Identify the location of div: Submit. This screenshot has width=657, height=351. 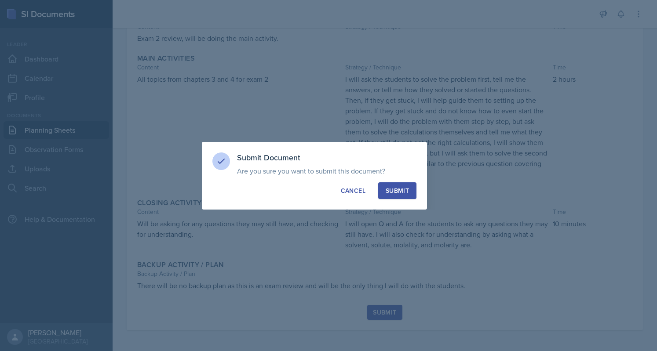
(397, 191).